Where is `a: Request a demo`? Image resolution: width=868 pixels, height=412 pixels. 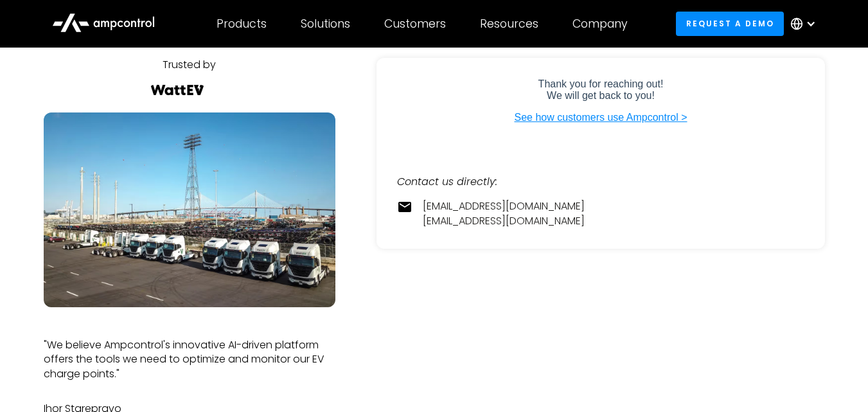
a: Request a demo is located at coordinates (730, 23).